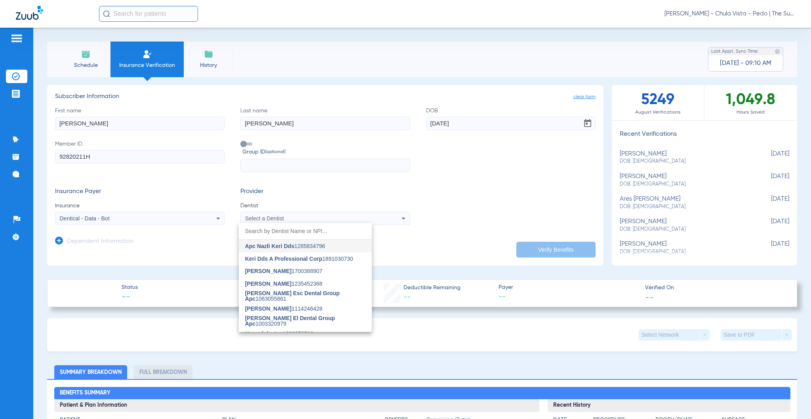 Image resolution: width=811 pixels, height=419 pixels. What do you see at coordinates (305, 231) in the screenshot?
I see `input: dropdown search` at bounding box center [305, 231].